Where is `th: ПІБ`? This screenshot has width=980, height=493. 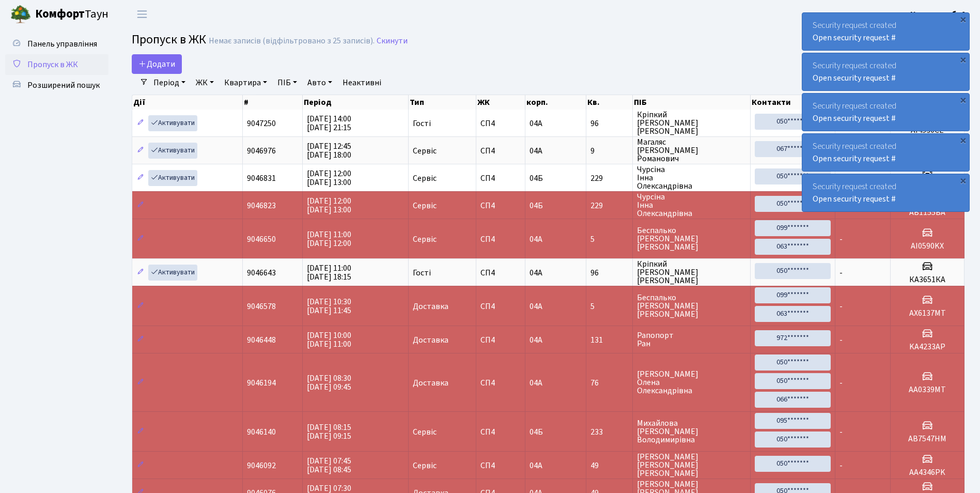 th: ПІБ is located at coordinates (691, 102).